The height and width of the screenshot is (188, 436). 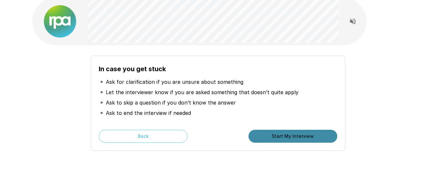 What do you see at coordinates (171, 102) in the screenshot?
I see `p: Ask to skip a question if you don’t know the answer` at bounding box center [171, 102].